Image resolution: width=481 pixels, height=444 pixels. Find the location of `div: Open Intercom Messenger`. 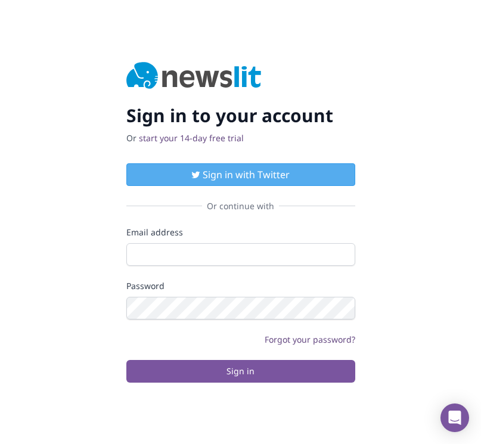

div: Open Intercom Messenger is located at coordinates (454, 418).